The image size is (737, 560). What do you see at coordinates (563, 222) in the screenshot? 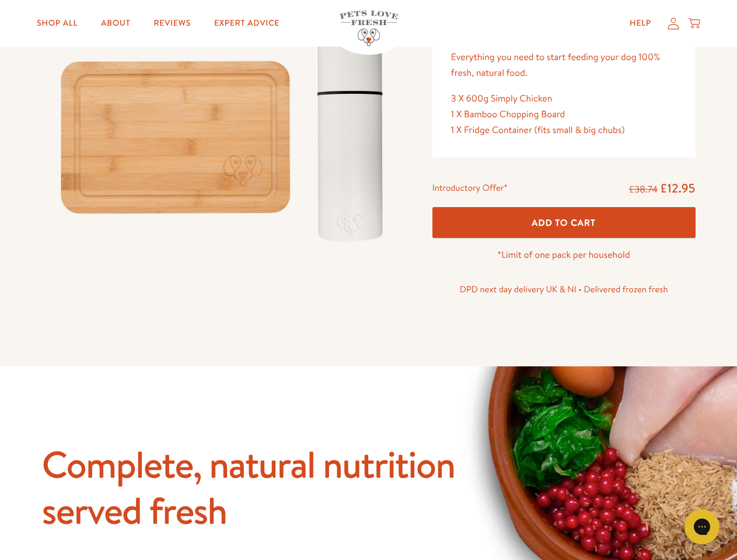
I see `button: Add To Cart` at bounding box center [563, 222].